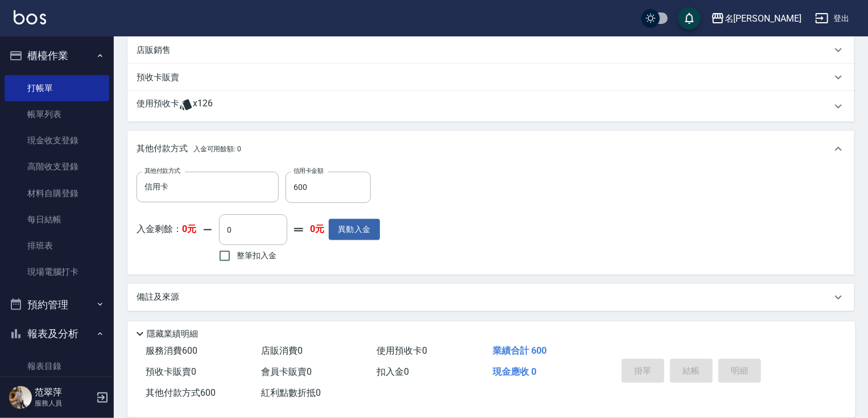  What do you see at coordinates (172, 334) in the screenshot?
I see `p: 隱藏業績明細` at bounding box center [172, 334].